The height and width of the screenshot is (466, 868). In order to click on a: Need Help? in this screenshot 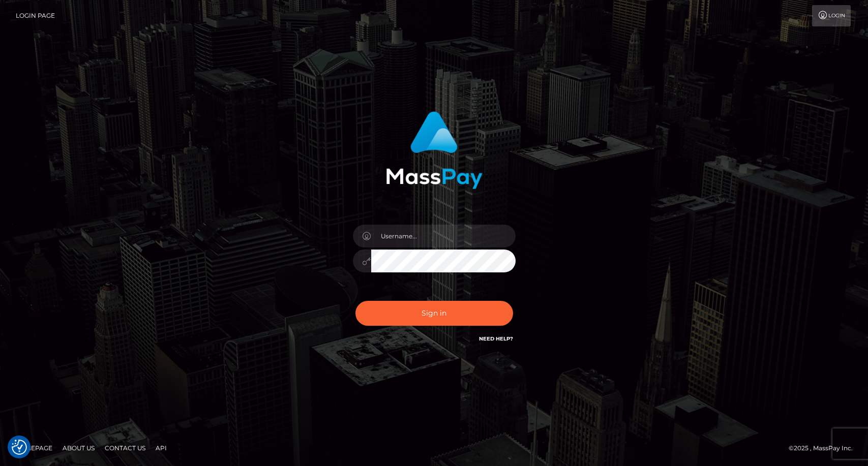, I will do `click(496, 338)`.